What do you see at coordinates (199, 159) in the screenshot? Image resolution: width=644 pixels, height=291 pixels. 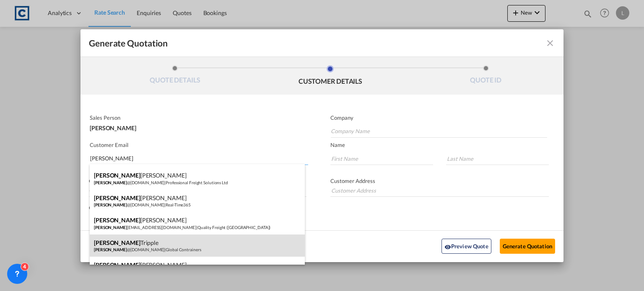 I see `input: Search by Customer Name/Email Id/Company` at bounding box center [199, 159].